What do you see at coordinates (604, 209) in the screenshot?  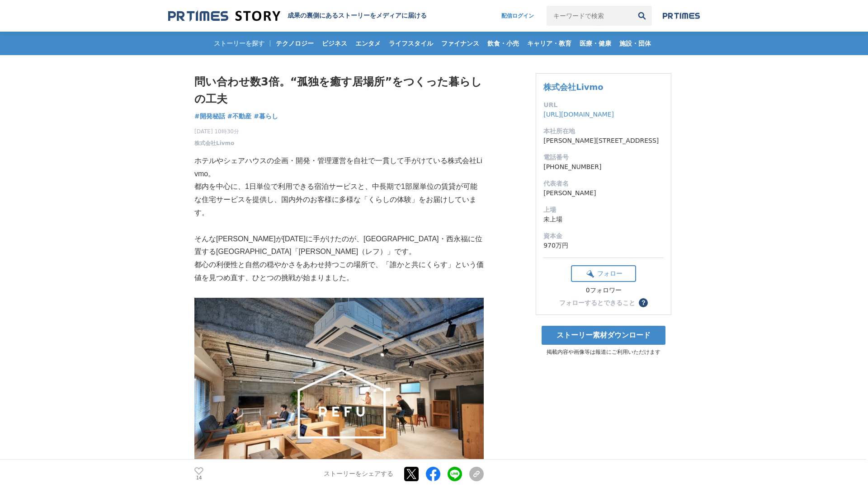 I see `dt: 上場` at bounding box center [604, 209].